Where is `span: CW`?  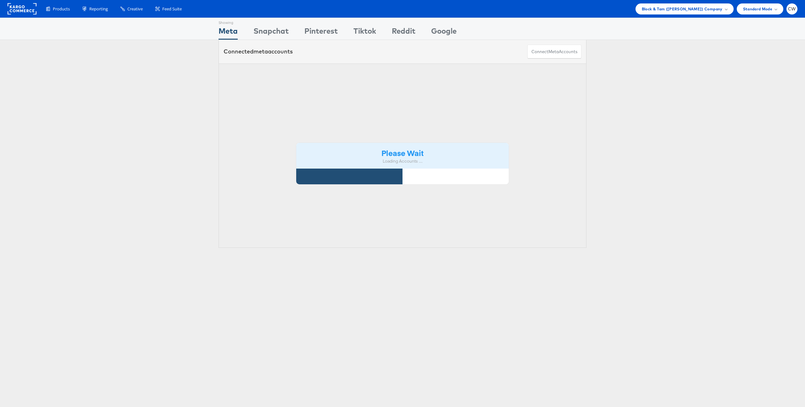
span: CW is located at coordinates (791, 9).